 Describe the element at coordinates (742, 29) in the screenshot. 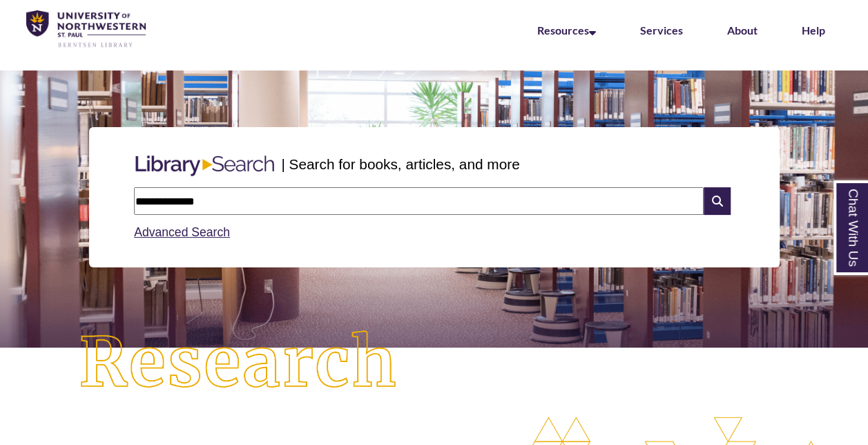

I see `a: About` at that location.